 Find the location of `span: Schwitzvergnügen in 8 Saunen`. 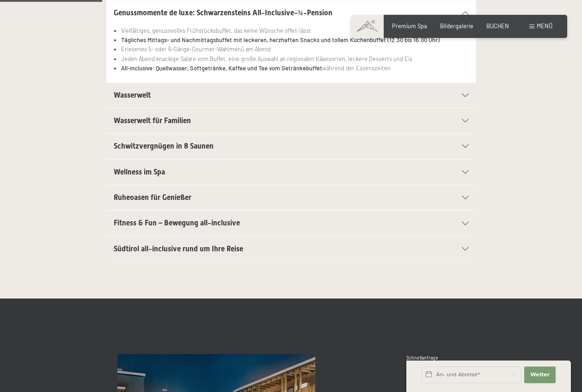

span: Schwitzvergnügen in 8 Saunen is located at coordinates (163, 146).